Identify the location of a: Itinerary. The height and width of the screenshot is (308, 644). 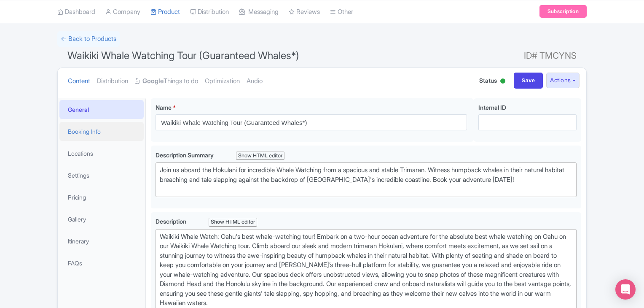
(101, 241).